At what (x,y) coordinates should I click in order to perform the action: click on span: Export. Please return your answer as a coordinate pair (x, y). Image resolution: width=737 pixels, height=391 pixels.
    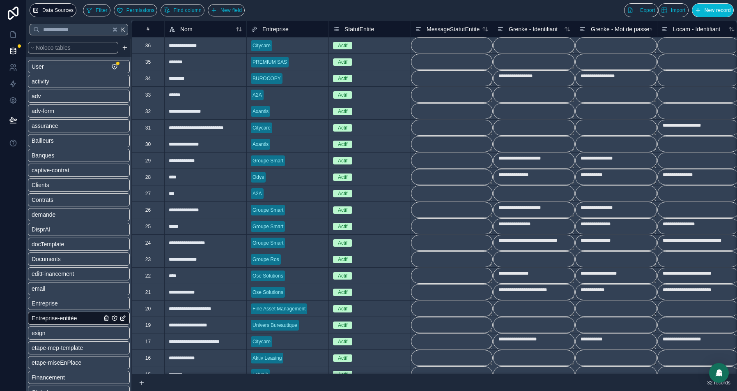
    Looking at the image, I should click on (648, 10).